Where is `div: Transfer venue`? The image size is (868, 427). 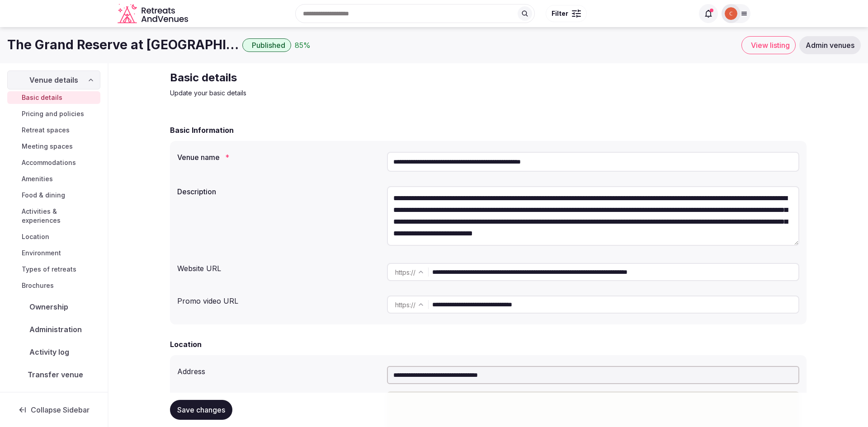
div: Transfer venue is located at coordinates (54, 375).